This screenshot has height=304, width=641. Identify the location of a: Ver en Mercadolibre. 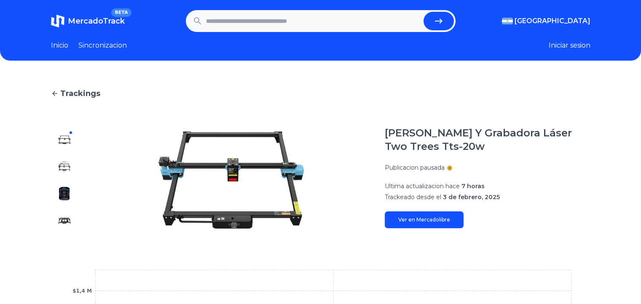
(424, 220).